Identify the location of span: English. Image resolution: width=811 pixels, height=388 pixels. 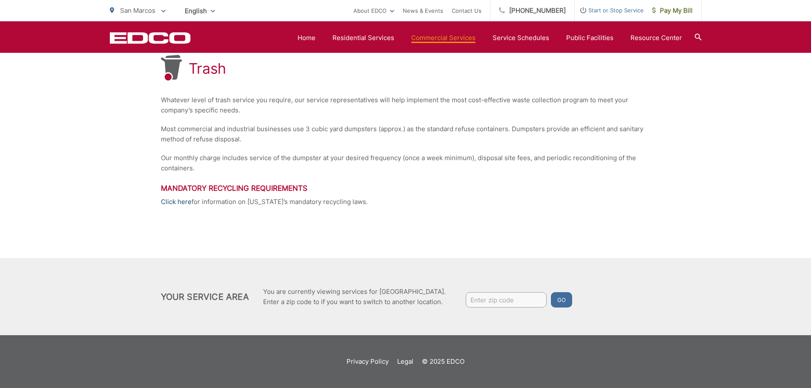
(200, 11).